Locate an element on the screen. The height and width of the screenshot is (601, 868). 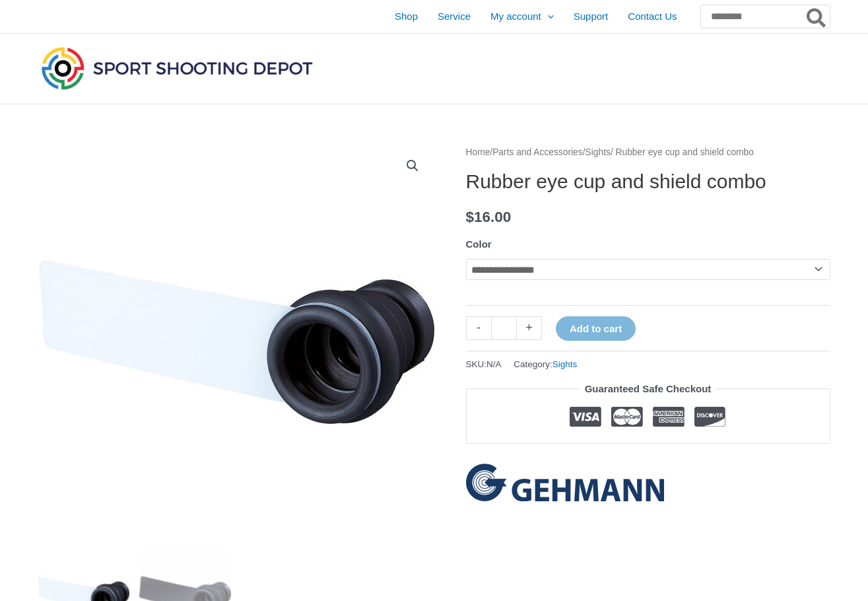
img: eye cup and shield combo is located at coordinates (236, 342).